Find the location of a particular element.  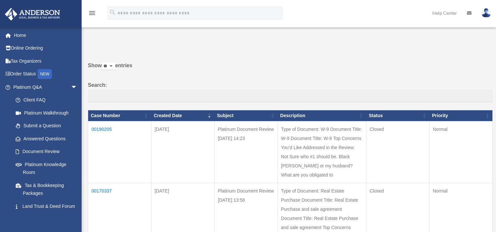

a: Platinum Knowledge Room is located at coordinates (46, 168).